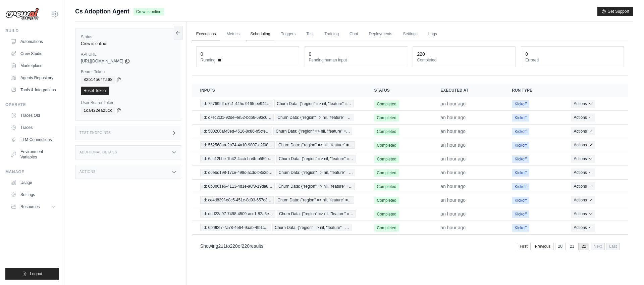 The height and width of the screenshot is (285, 644). What do you see at coordinates (526, 54) in the screenshot?
I see `div: 0` at bounding box center [526, 54].